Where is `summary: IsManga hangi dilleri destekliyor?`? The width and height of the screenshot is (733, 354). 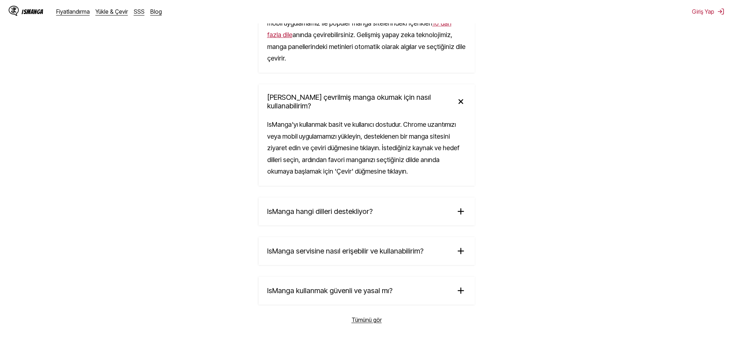 summary: IsManga hangi dilleri destekliyor? is located at coordinates (367, 212).